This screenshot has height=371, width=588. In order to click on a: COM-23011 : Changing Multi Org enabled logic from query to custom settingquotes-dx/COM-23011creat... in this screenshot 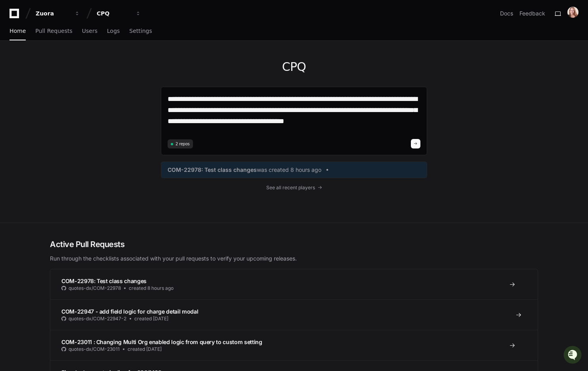, I will do `click(294, 345)`.